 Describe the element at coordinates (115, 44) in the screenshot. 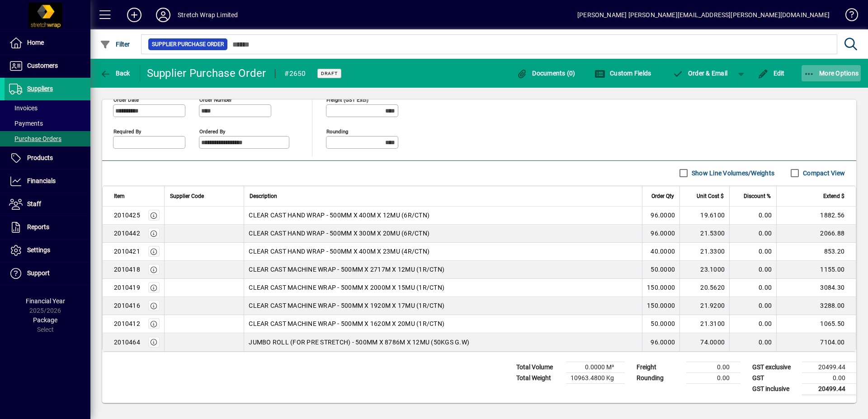

I see `button: Filter` at that location.